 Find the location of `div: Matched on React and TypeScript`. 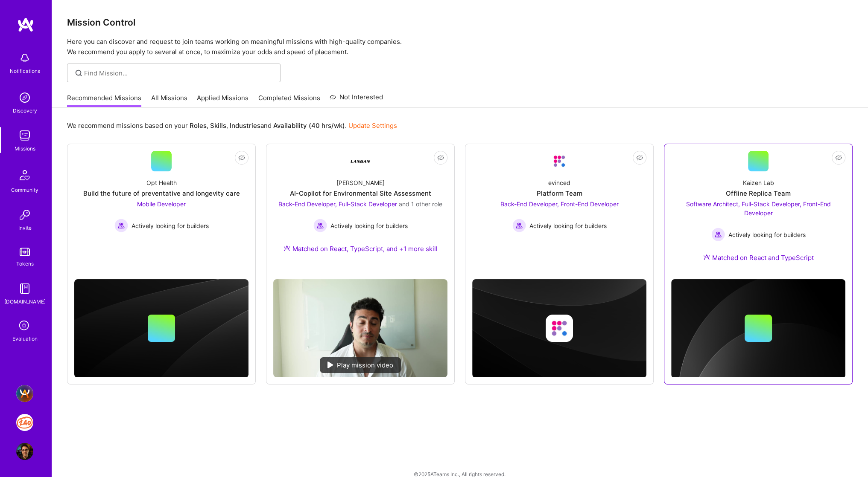

div: Matched on React and TypeScript is located at coordinates (758, 258).